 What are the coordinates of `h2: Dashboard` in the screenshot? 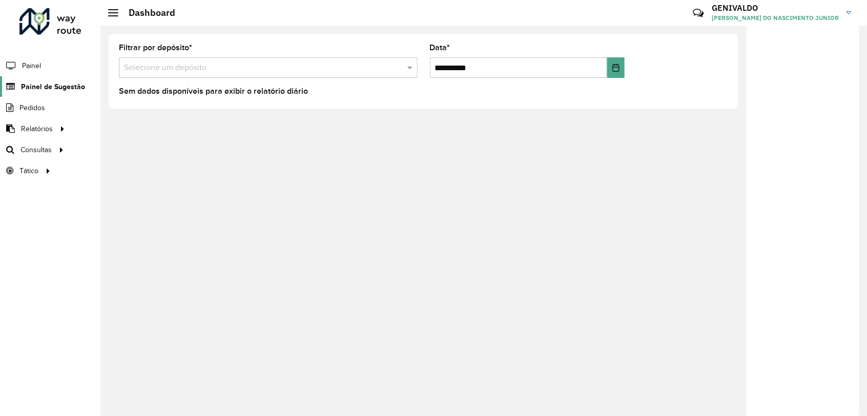 It's located at (147, 13).